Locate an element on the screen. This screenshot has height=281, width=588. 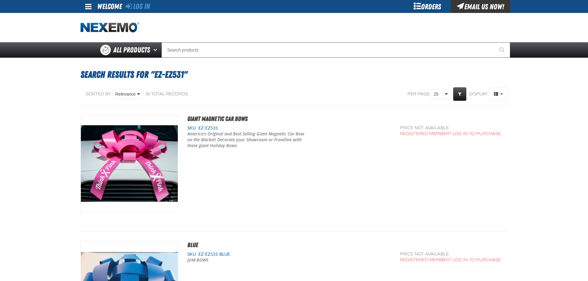
span: 25 is located at coordinates (438, 94).